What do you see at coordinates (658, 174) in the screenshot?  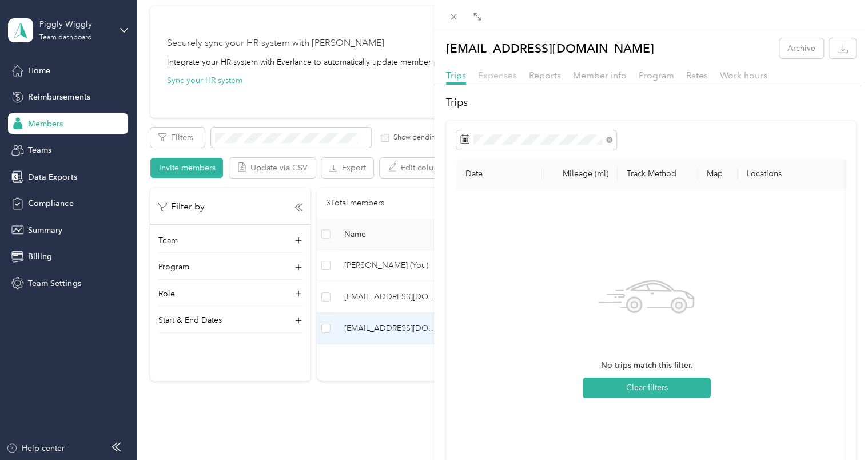 I see `th: Track Method` at bounding box center [658, 174].